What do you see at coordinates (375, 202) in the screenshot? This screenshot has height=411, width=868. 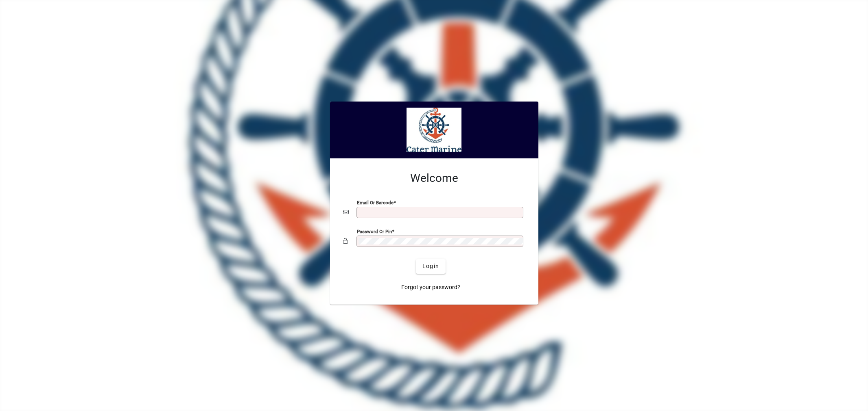 I see `mat-label: Email or Barcode` at bounding box center [375, 202].